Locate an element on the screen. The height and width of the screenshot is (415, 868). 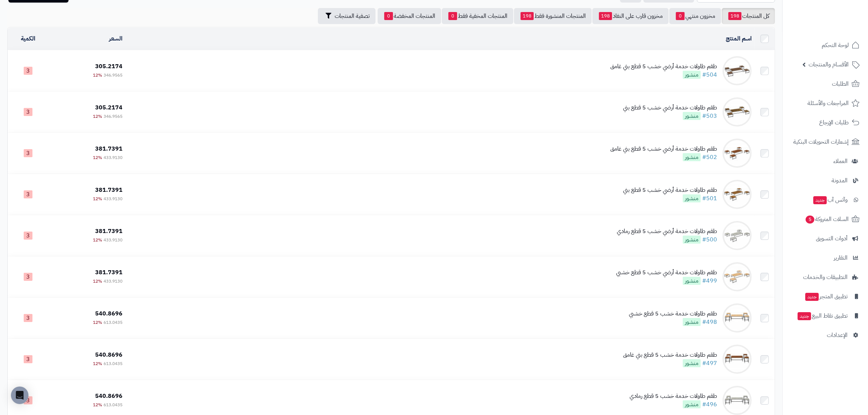
a: وآتس آبجديد is located at coordinates (825, 200).